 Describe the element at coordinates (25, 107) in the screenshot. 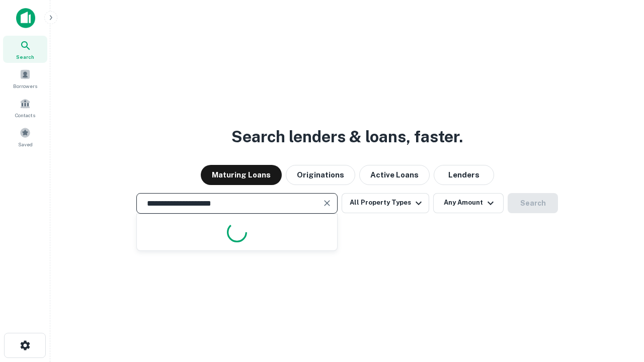

I see `a: Contacts` at that location.